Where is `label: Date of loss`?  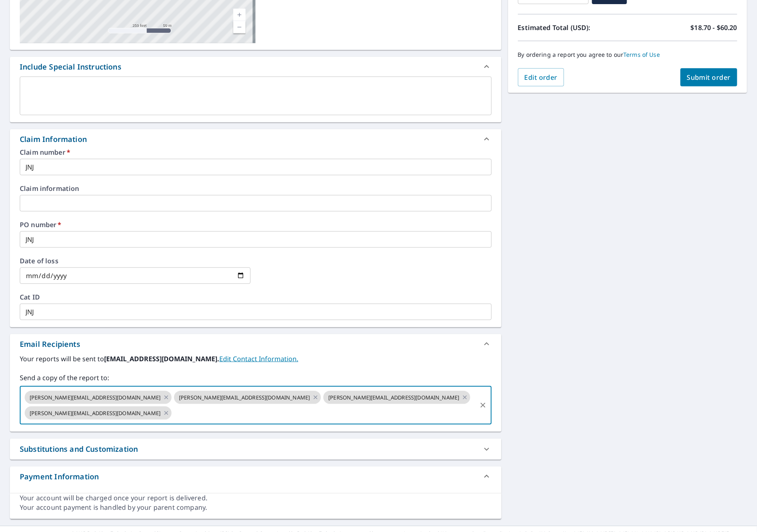
label: Date of loss is located at coordinates (135, 261).